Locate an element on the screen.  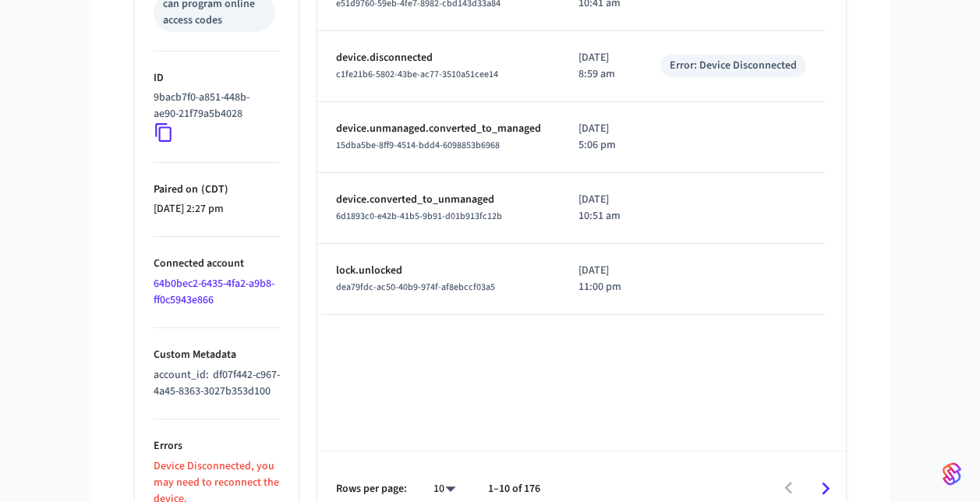
div: Error: Device Disconnected is located at coordinates (733, 66).